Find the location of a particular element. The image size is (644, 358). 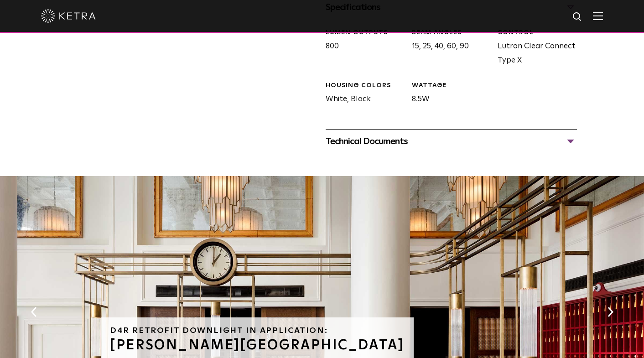

div: 8.5W is located at coordinates (448, 94).